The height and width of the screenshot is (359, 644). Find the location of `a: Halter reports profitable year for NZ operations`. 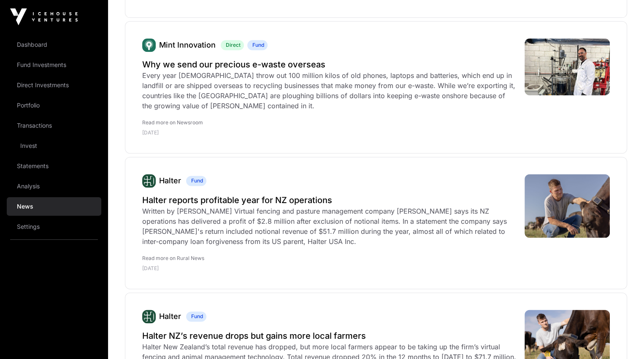

a: Halter reports profitable year for NZ operations is located at coordinates (329, 200).